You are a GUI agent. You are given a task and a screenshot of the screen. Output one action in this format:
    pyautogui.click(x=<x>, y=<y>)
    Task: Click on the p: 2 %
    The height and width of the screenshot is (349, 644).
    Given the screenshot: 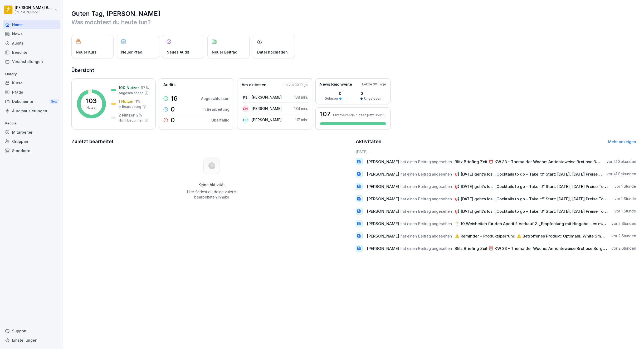 What is the action you would take?
    pyautogui.click(x=139, y=115)
    